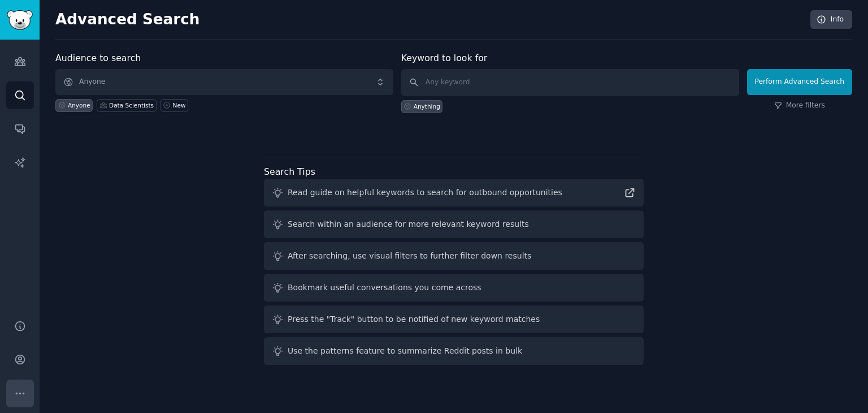  Describe the element at coordinates (225, 82) in the screenshot. I see `span: Anyone` at that location.